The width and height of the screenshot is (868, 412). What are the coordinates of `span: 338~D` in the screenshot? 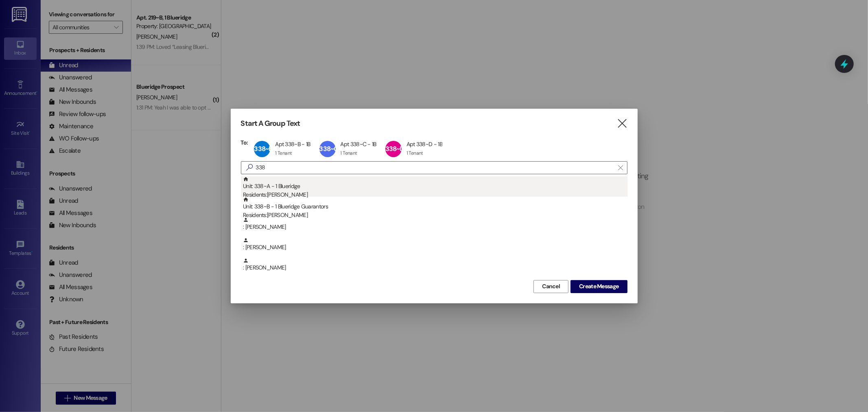 It's located at (395, 149).